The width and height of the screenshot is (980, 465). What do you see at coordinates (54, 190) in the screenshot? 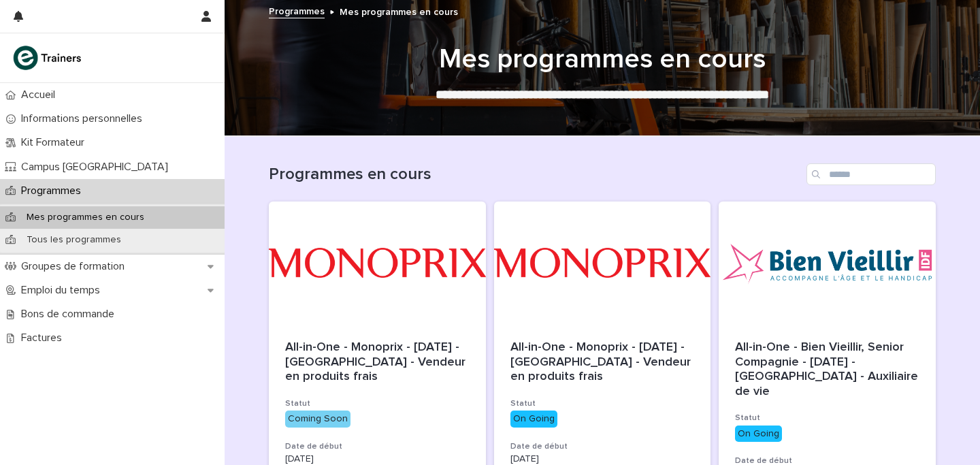
I see `p: Programmes` at bounding box center [54, 190].